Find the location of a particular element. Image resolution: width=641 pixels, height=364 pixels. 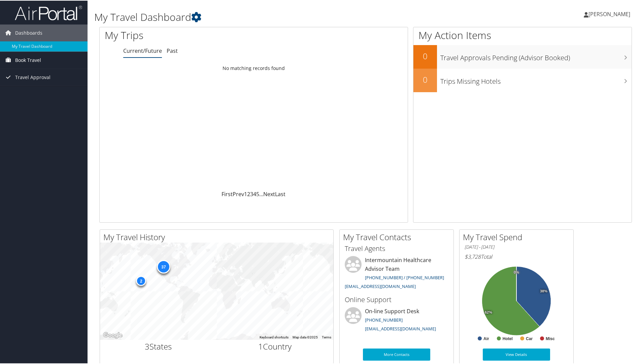

span: 1 is located at coordinates (261, 345).